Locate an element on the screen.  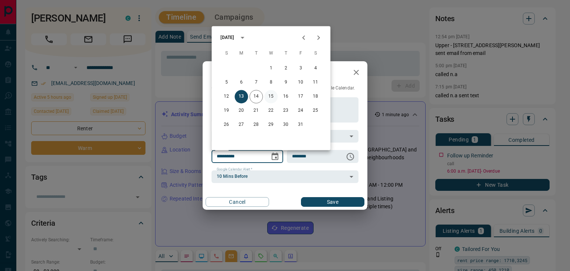
button: 16 is located at coordinates (286, 96).